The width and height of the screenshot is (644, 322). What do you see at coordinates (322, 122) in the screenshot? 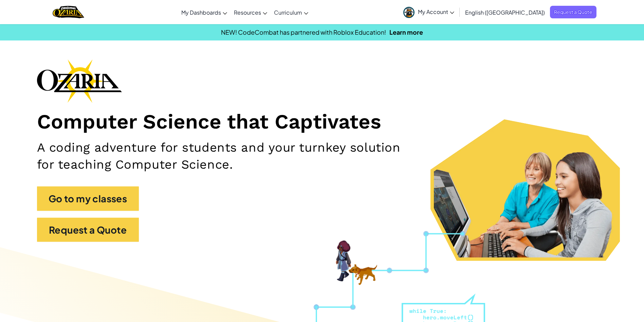
I see `h1: Computer Science that Captivates` at bounding box center [322, 122].